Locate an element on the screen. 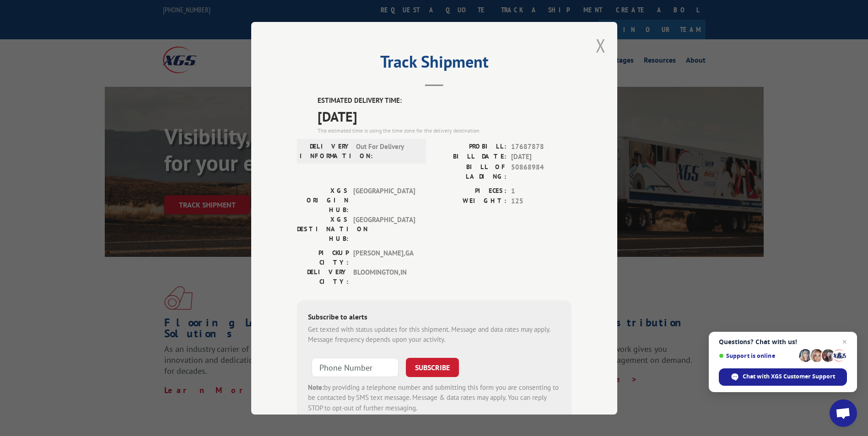 The width and height of the screenshot is (868, 436). div: Subscribe to alerts is located at coordinates (434, 317).